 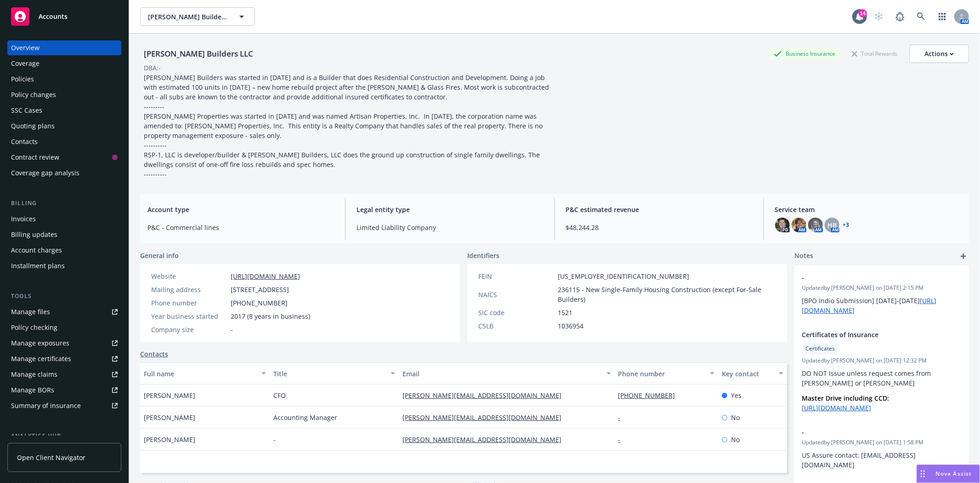 What do you see at coordinates (65, 436) in the screenshot?
I see `div: Analytics hub` at bounding box center [65, 436].